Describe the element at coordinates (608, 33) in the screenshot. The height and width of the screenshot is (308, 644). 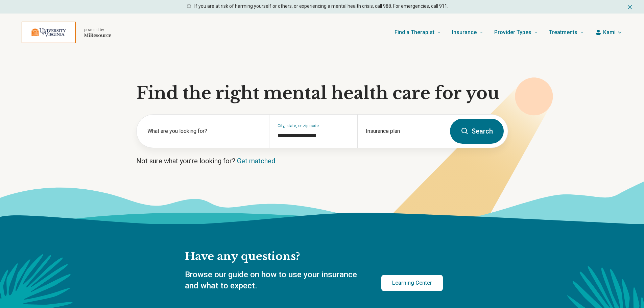
I see `button: Kami` at that location.